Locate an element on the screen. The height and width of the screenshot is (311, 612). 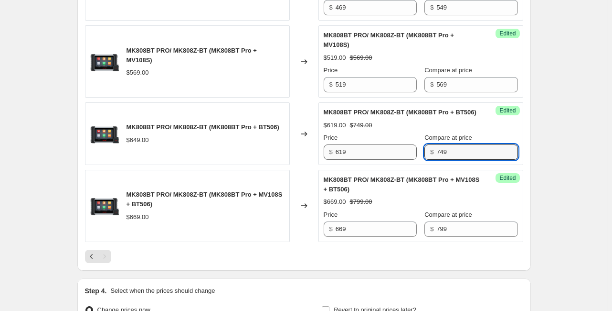
strike: $569.00 is located at coordinates (361, 58).